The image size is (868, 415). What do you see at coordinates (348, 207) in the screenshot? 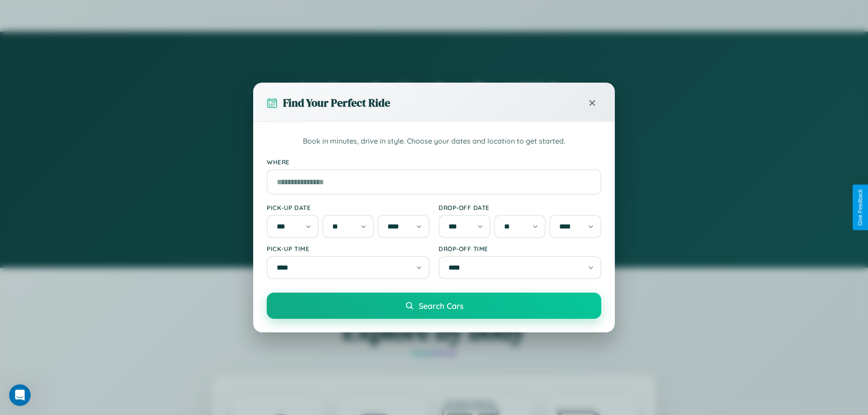
I see `label: Pick-up Date` at bounding box center [348, 207].